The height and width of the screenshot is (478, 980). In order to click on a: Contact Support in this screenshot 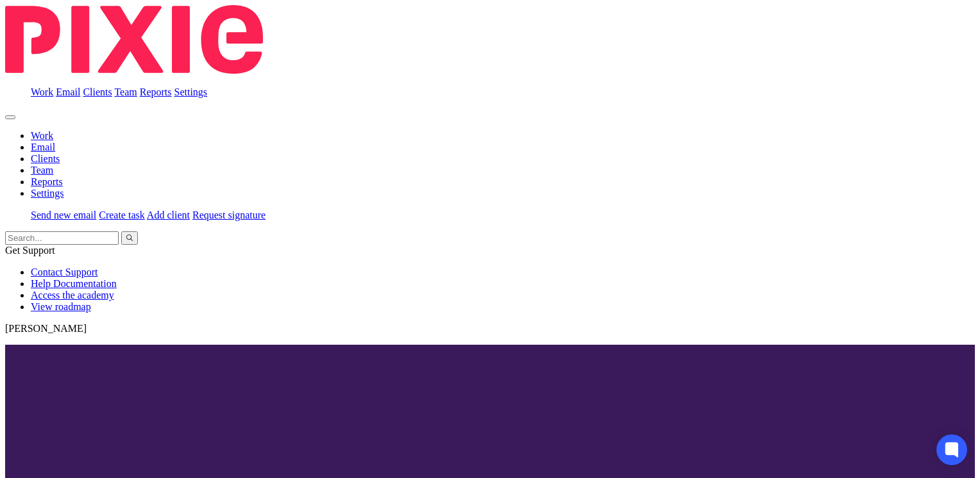, I will do `click(64, 272)`.